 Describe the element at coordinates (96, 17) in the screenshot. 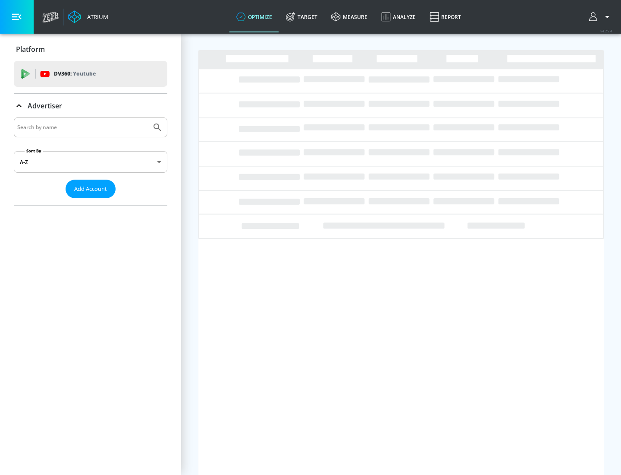

I see `div: Atrium` at that location.